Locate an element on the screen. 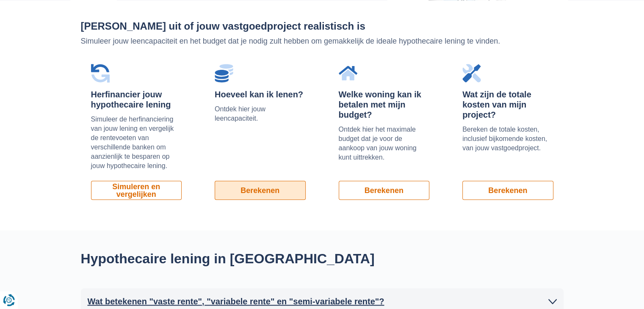 This screenshot has height=309, width=644. p: Ontdek hier het maximale budget dat je voor de aankoop van jouw woning kunt uittrekken. is located at coordinates (384, 144).